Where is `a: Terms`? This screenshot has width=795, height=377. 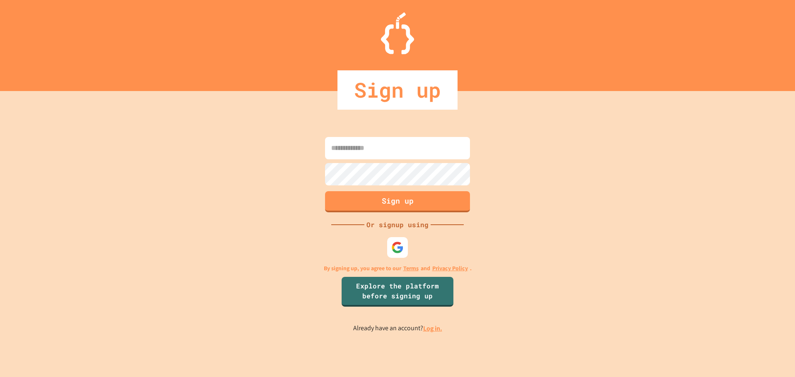
a: Terms is located at coordinates (411, 268).